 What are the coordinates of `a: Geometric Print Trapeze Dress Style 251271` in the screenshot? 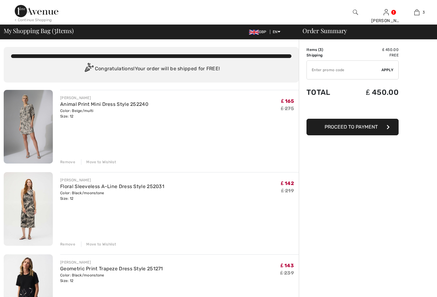 It's located at (112, 269).